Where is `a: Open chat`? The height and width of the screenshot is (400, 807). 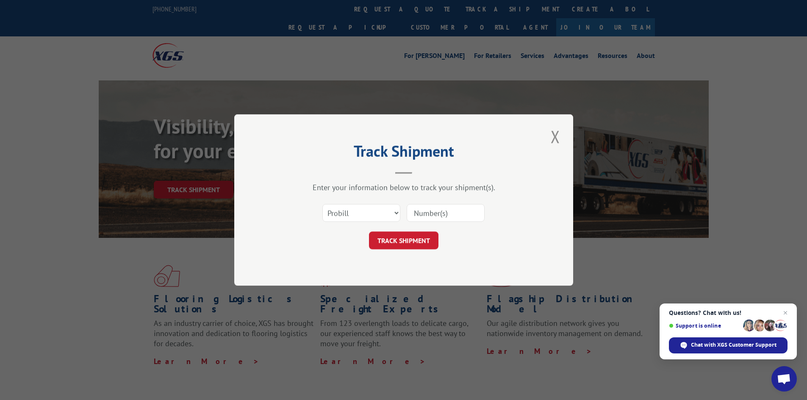 a: Open chat is located at coordinates (784, 379).